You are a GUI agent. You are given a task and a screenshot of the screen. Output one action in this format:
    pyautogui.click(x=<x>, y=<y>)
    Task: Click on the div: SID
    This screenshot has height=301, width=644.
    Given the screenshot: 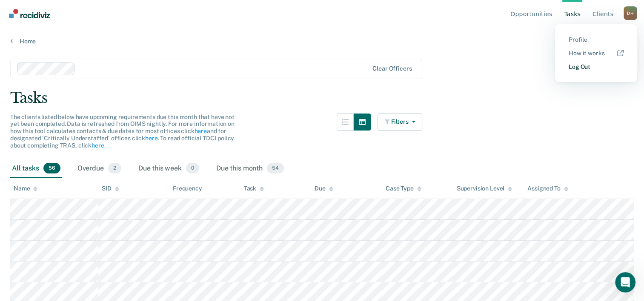 What is the action you would take?
    pyautogui.click(x=110, y=188)
    